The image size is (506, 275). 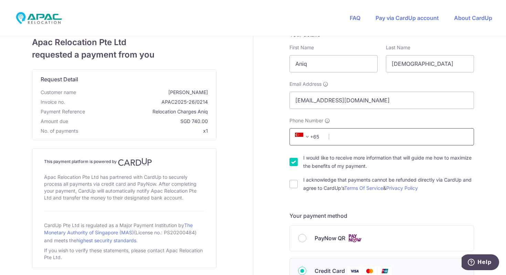 What do you see at coordinates (382, 100) in the screenshot?
I see `input: Email address` at bounding box center [382, 100].